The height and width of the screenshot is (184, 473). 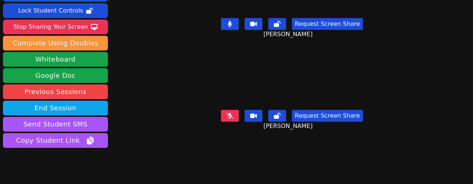 I want to click on button: Copy Student Link, so click(x=55, y=141).